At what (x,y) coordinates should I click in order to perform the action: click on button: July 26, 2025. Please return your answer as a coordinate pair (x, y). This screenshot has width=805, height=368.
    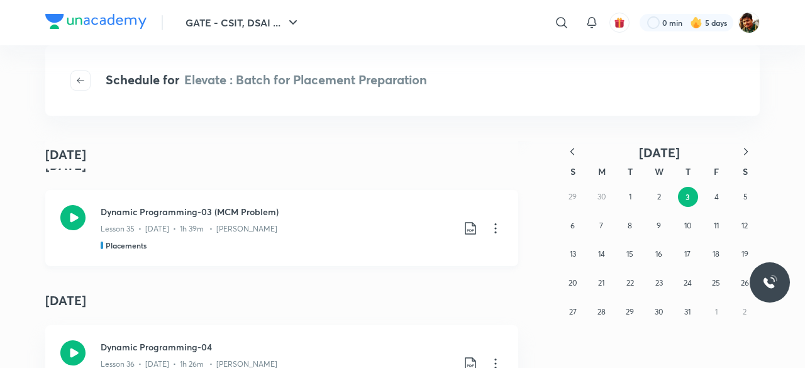
    Looking at the image, I should click on (744, 283).